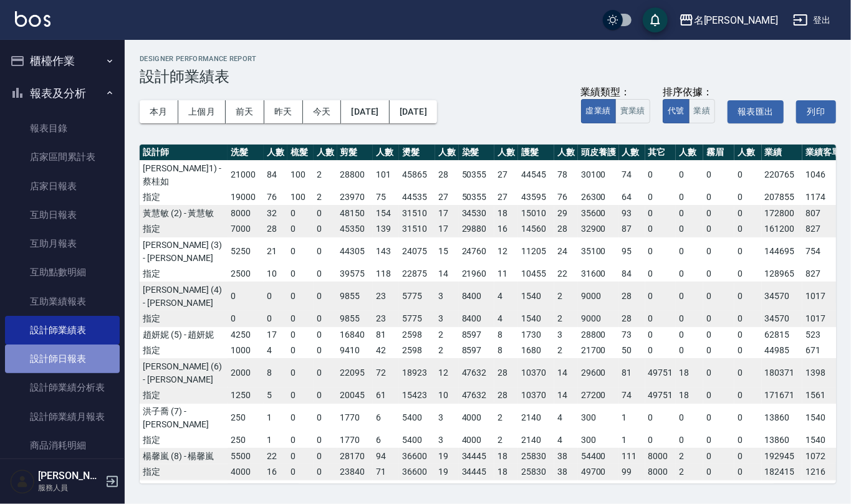 This screenshot has width=851, height=504. I want to click on button: 前天, so click(245, 112).